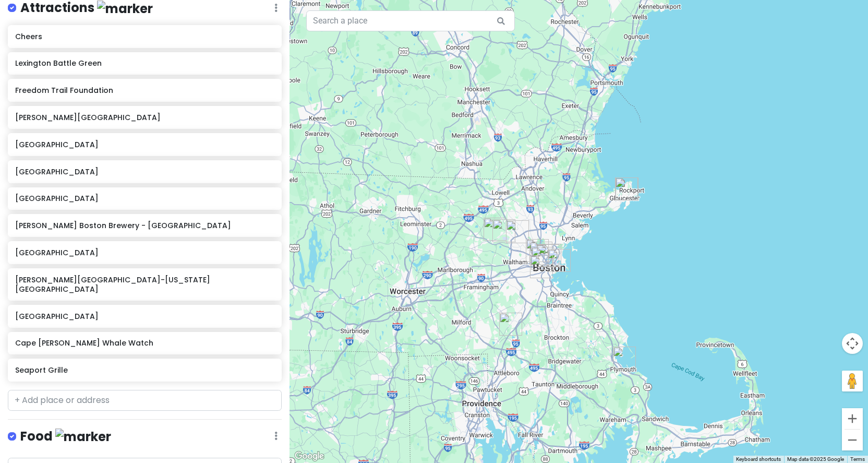 This screenshot has height=463, width=868. What do you see at coordinates (853, 440) in the screenshot?
I see `button: Zoom out` at bounding box center [853, 440].